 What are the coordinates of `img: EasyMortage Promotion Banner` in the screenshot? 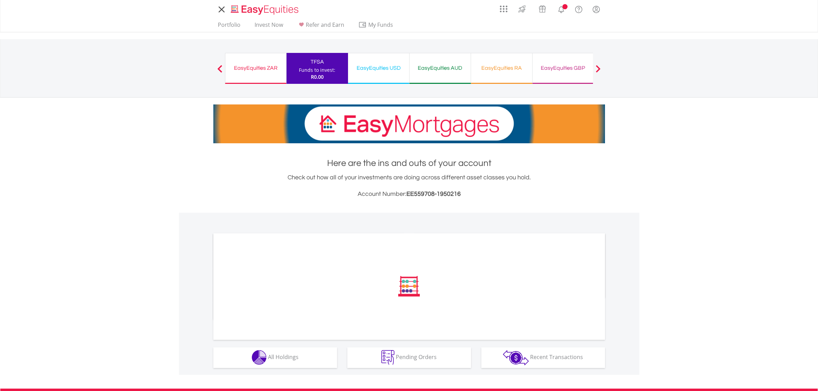 It's located at (409, 124).